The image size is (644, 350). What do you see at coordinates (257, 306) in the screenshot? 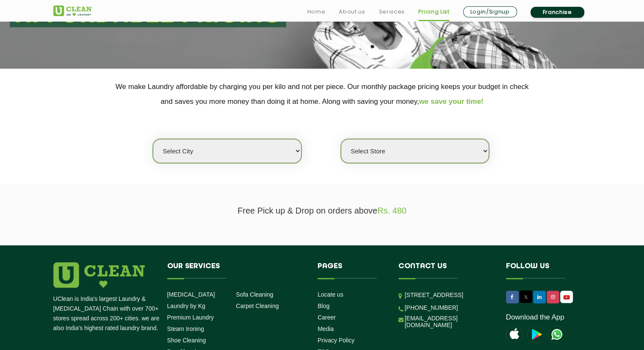
I see `a: Carpet Cleaning` at bounding box center [257, 306].